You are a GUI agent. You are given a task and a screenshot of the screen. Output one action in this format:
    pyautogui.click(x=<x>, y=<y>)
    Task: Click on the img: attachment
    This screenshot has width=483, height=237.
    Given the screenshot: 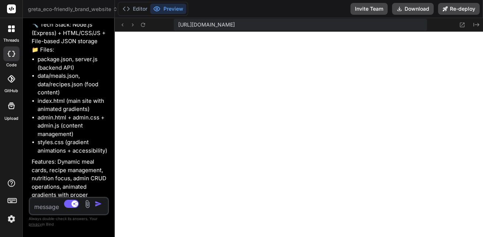 What is the action you would take?
    pyautogui.click(x=87, y=204)
    